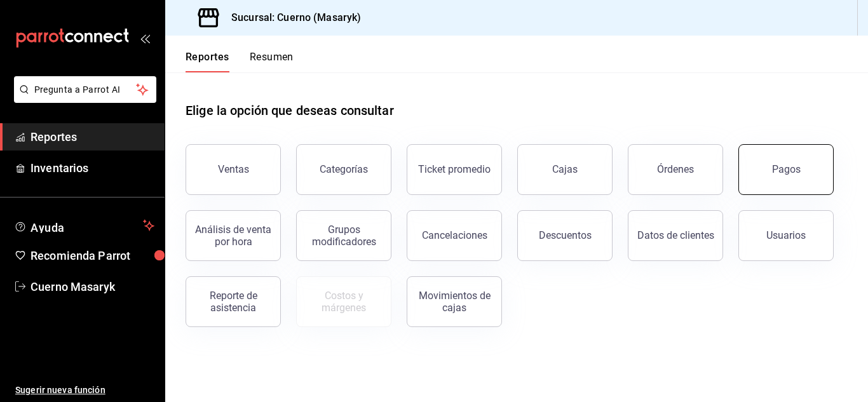 This screenshot has width=868, height=402. What do you see at coordinates (454, 302) in the screenshot?
I see `div: Movimientos de cajas` at bounding box center [454, 302].